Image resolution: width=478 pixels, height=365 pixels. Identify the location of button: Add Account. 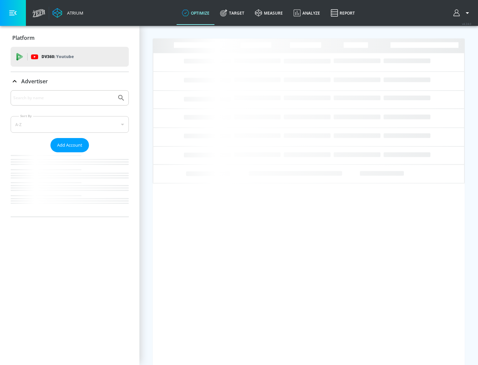
(70, 145).